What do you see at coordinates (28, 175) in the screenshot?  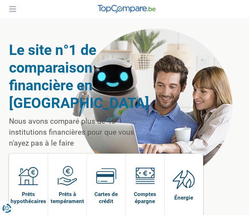 I see `img: Prêts hypothécaires` at bounding box center [28, 175].